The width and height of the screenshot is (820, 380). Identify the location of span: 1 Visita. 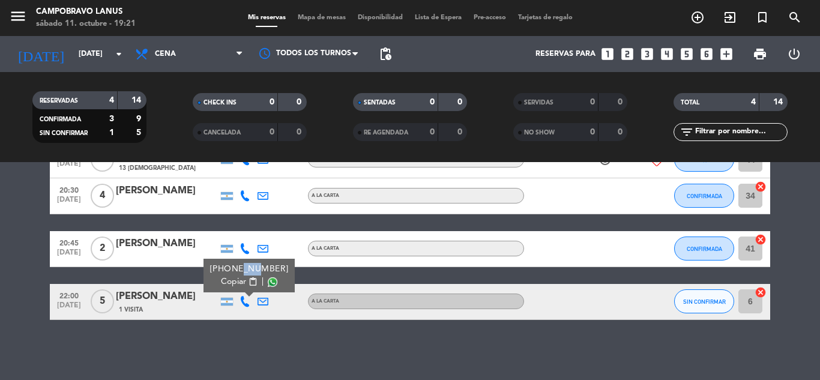
(131, 310).